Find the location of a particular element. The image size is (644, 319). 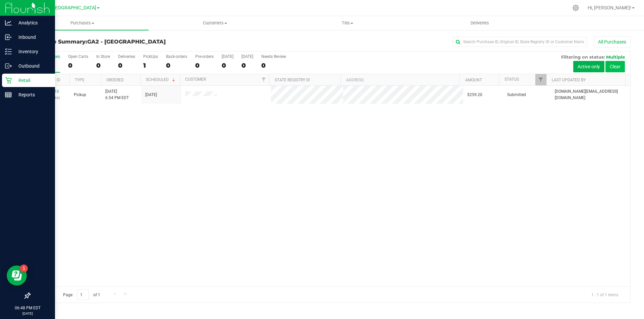

p: Reports is located at coordinates (32, 95).